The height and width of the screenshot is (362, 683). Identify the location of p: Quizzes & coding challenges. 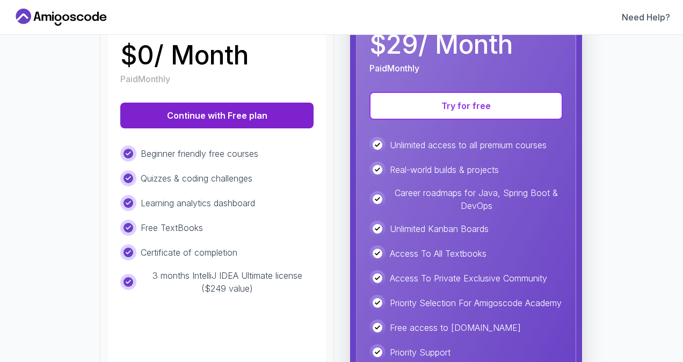
(197, 178).